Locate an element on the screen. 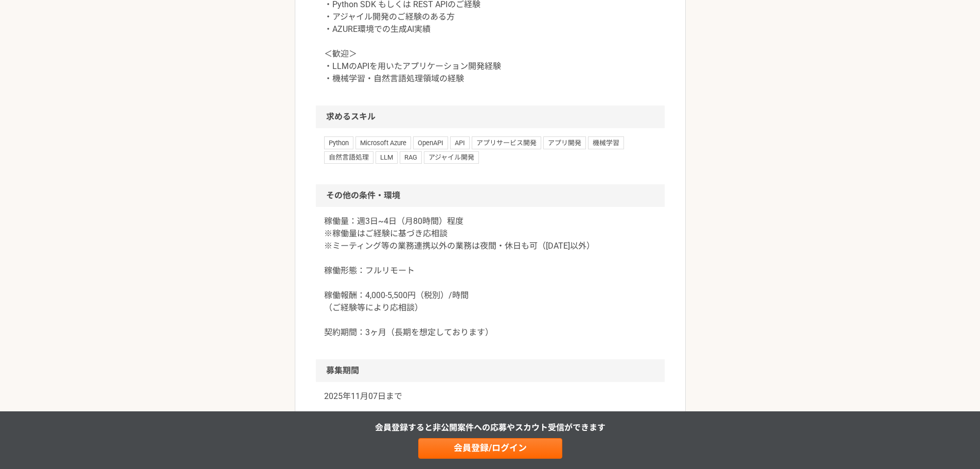 The image size is (980, 469). h2: 募集期間 is located at coordinates (490, 370).